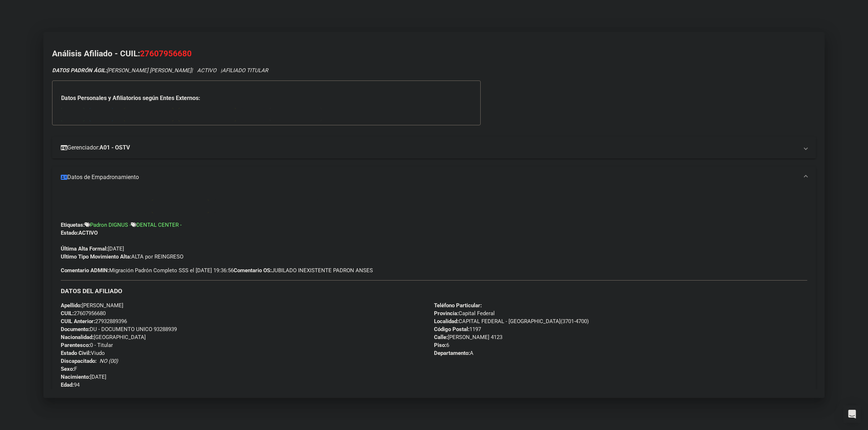  What do you see at coordinates (75, 377) in the screenshot?
I see `strong: Nacimiento:` at bounding box center [75, 377].